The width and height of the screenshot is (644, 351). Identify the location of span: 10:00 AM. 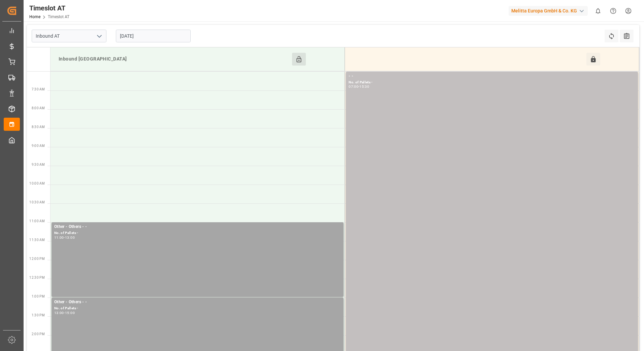
(37, 183).